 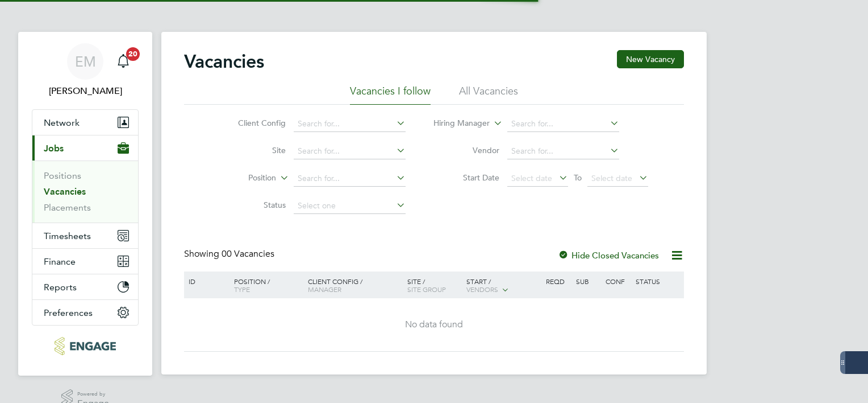 I want to click on label: Client Config, so click(x=253, y=123).